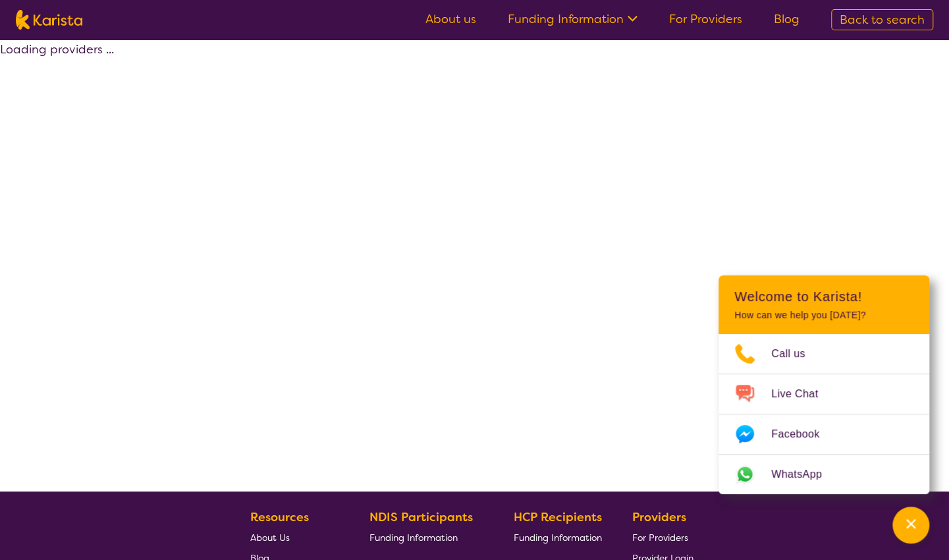 The image size is (949, 560). I want to click on span: Back to search, so click(883, 19).